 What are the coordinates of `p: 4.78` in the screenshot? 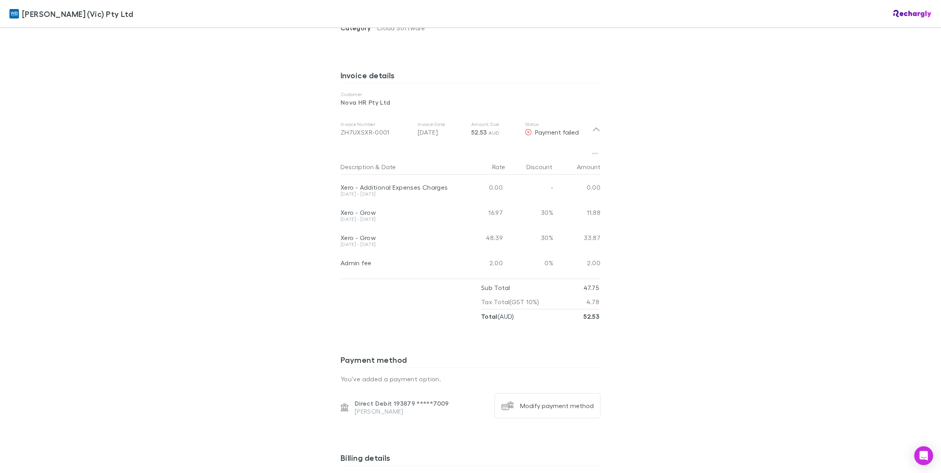 It's located at (592, 302).